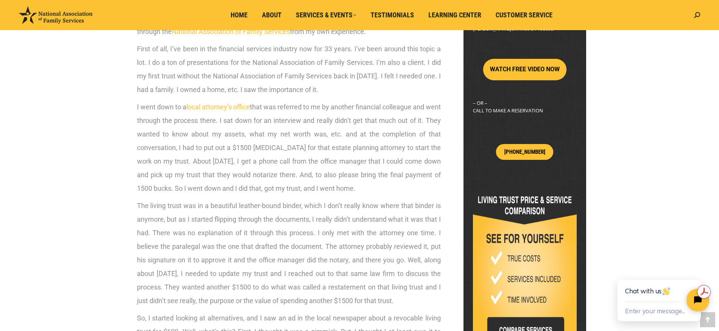  Describe the element at coordinates (525, 69) in the screenshot. I see `a: WATCH FREE VIDEO NOW` at that location.